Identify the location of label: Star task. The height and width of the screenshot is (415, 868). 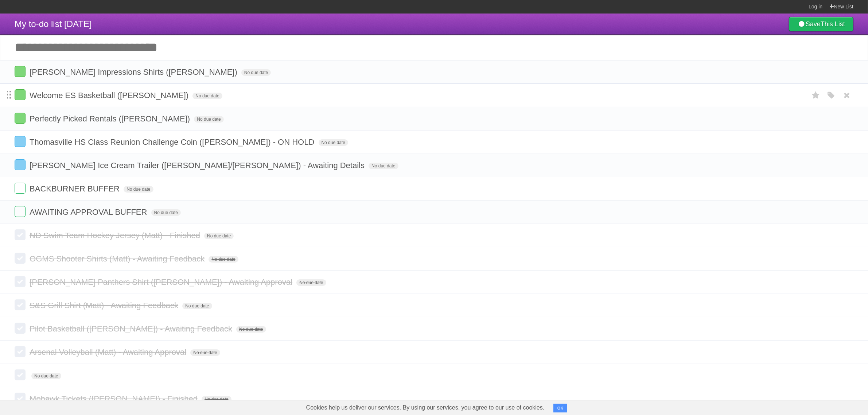
(816, 95).